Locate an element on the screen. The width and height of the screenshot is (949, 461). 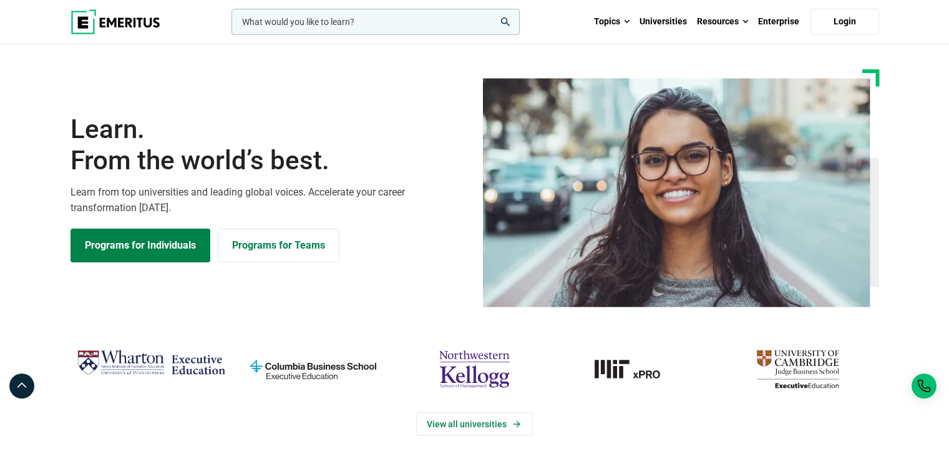
a: View Universities is located at coordinates (474, 424).